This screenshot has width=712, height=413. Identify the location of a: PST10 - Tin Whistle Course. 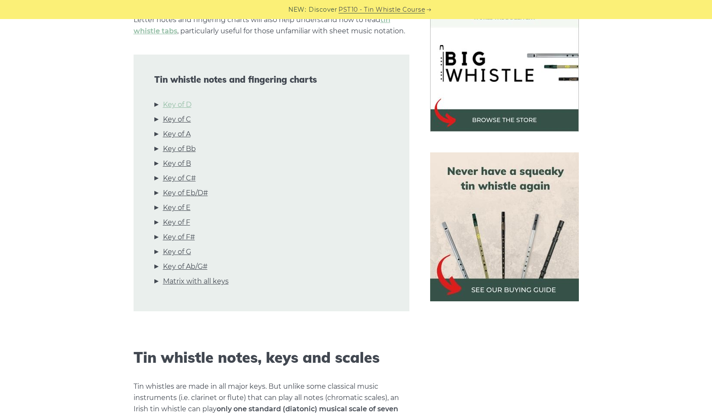
(382, 10).